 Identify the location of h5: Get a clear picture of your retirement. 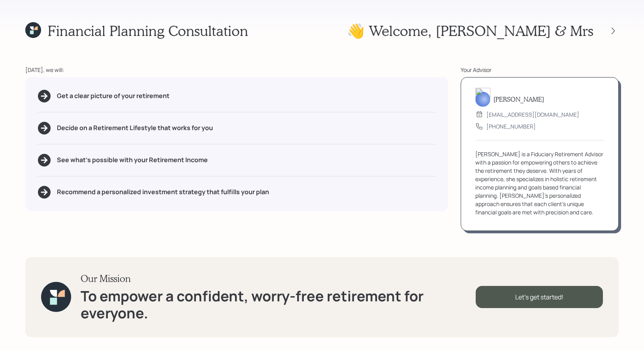
(113, 95).